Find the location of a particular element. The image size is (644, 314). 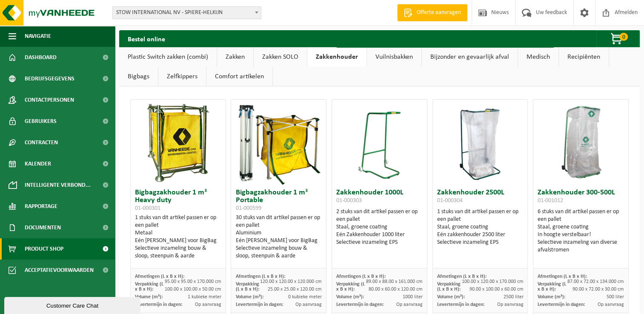

span: 0 kubieke meter is located at coordinates (305, 297).